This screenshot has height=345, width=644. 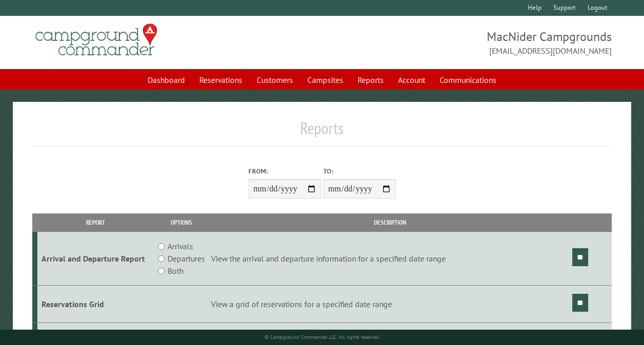 I want to click on small: © Campground Commander LLC. All rights reserved., so click(x=322, y=337).